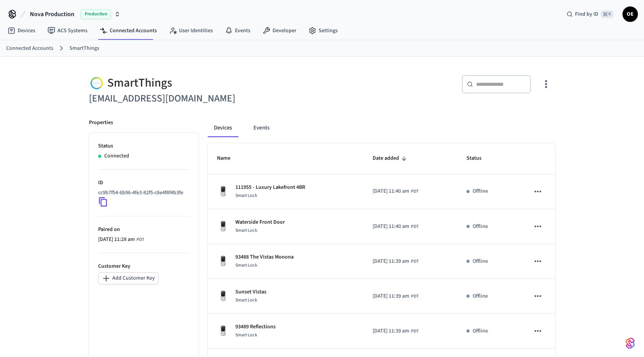 This screenshot has width=644, height=357. Describe the element at coordinates (52, 14) in the screenshot. I see `span: Nova Production` at that location.